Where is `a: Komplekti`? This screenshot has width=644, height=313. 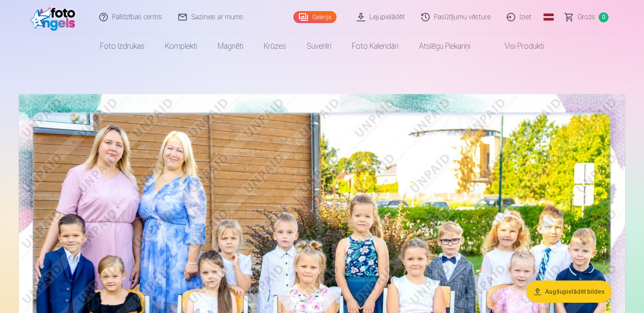
a: Komplekti is located at coordinates (181, 46).